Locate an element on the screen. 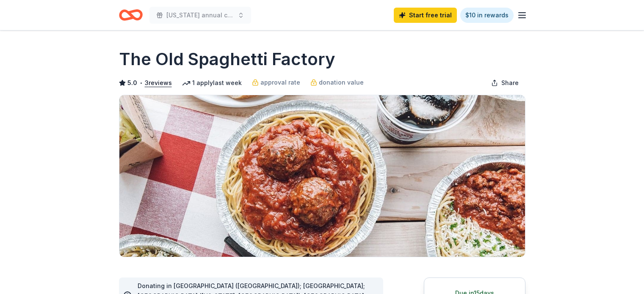 The width and height of the screenshot is (644, 294). div: 1 apply last week is located at coordinates (212, 83).